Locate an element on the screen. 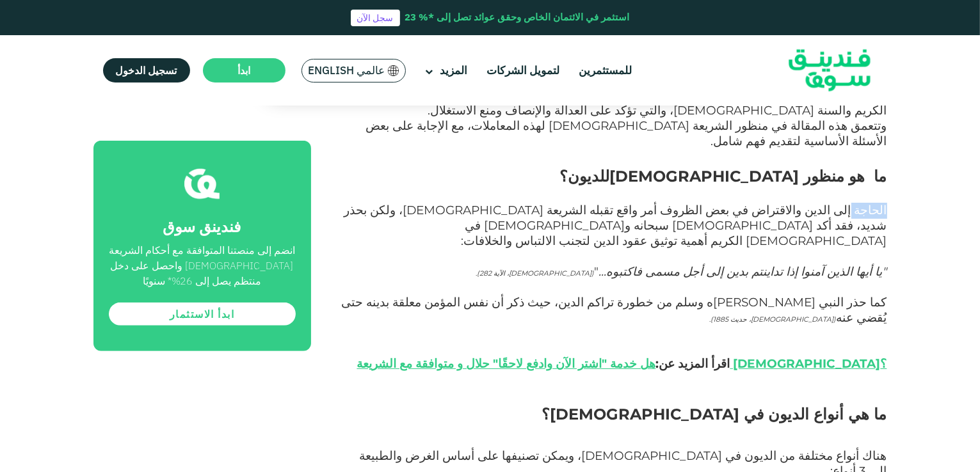 Image resolution: width=980 pixels, height=472 pixels. a: ابدأ الاستثمار is located at coordinates (203, 314).